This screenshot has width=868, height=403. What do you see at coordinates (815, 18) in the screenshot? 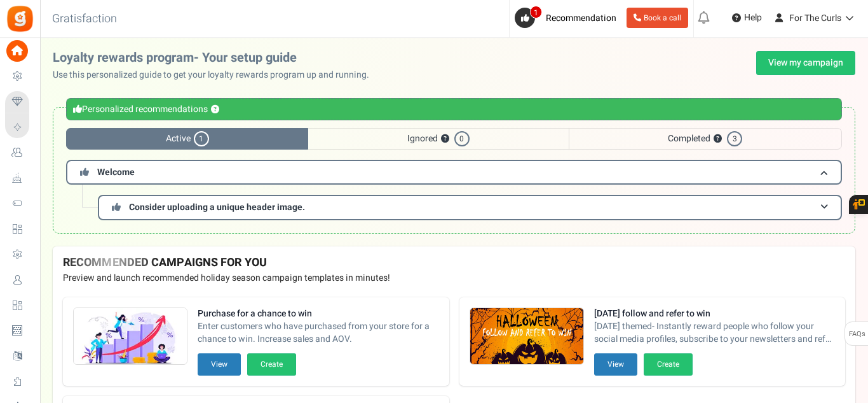
I see `span: For The Curls` at bounding box center [815, 18].